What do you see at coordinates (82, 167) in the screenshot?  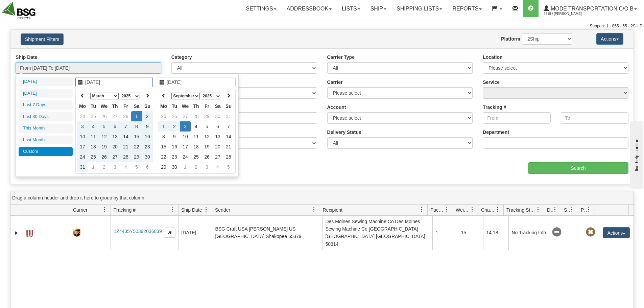 I see `td: 31` at bounding box center [82, 167].